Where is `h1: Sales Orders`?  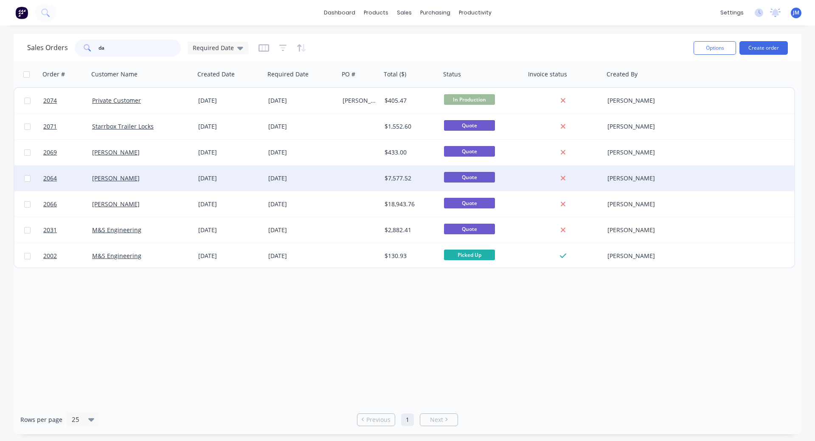
h1: Sales Orders is located at coordinates (48, 48).